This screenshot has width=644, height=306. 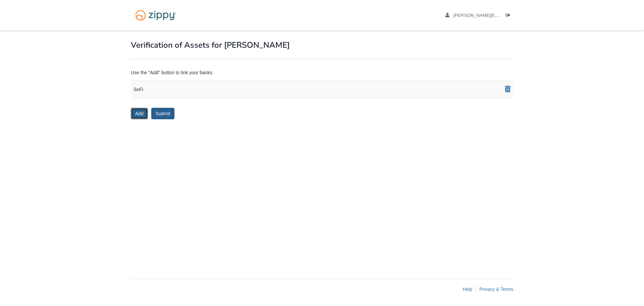 I want to click on a: Help, so click(x=467, y=289).